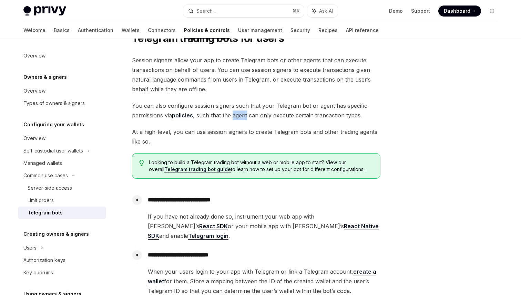 This screenshot has width=521, height=295. Describe the element at coordinates (44, 260) in the screenshot. I see `div: Authorization keys` at that location.